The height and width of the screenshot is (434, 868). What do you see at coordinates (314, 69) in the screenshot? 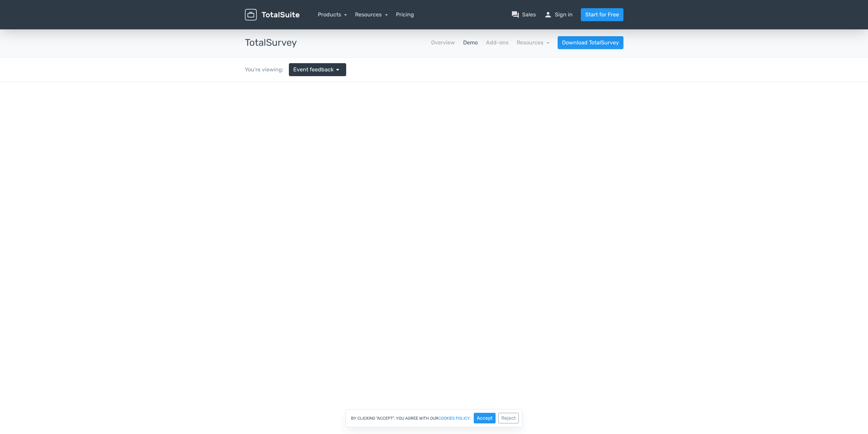
I see `span: Event feedback` at bounding box center [314, 69].